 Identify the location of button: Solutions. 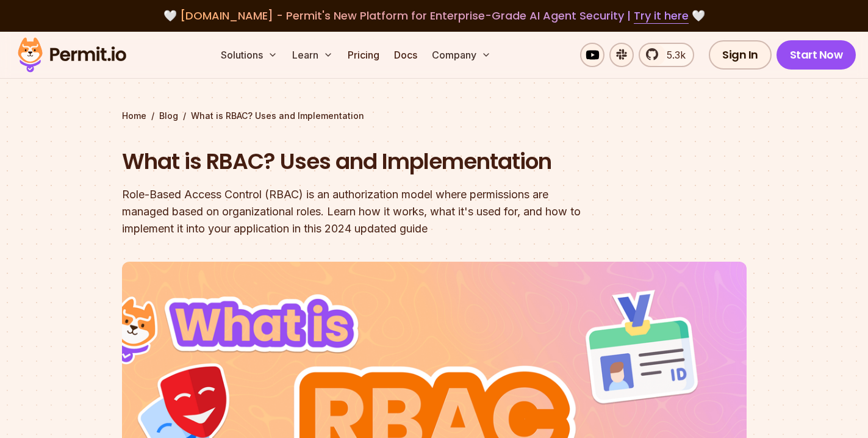
(249, 55).